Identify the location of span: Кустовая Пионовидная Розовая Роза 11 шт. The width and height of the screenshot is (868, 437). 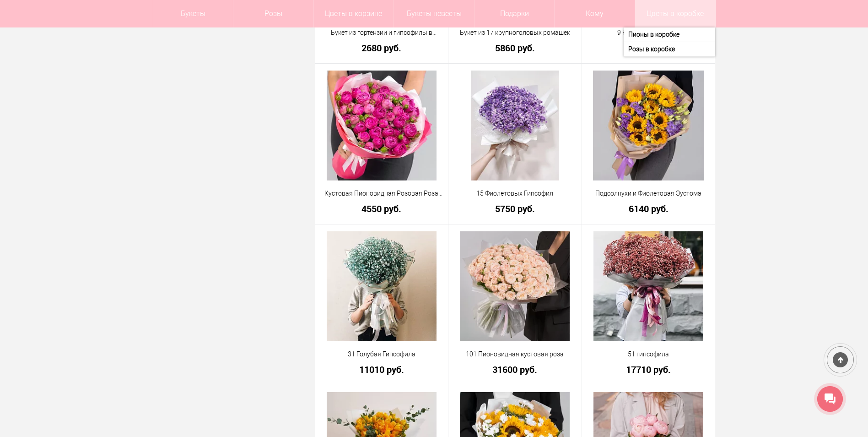
(382, 193).